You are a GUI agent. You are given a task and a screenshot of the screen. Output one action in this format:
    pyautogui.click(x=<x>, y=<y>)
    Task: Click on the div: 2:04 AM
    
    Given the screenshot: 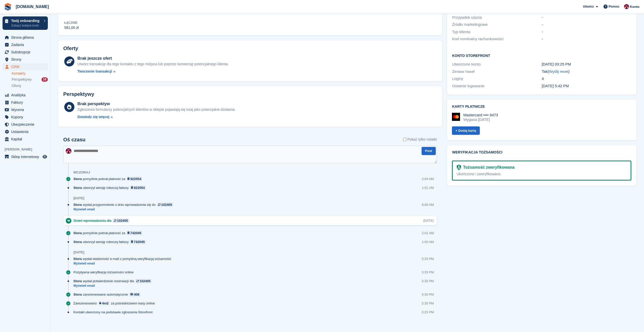 What is the action you would take?
    pyautogui.click(x=428, y=179)
    